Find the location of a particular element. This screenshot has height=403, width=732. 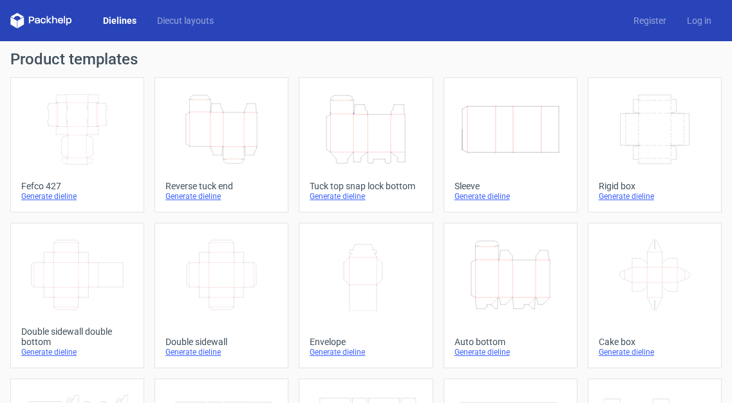

div: Reverse tuck end is located at coordinates (222, 186).